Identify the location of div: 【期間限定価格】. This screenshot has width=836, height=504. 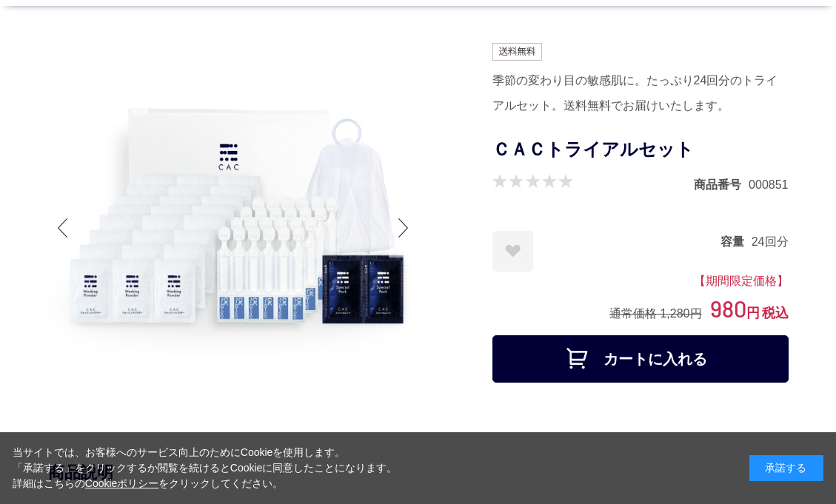
(640, 281).